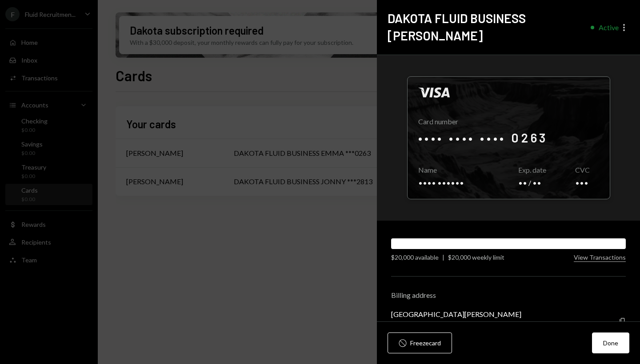 Image resolution: width=640 pixels, height=364 pixels. I want to click on div: Active, so click(608, 27).